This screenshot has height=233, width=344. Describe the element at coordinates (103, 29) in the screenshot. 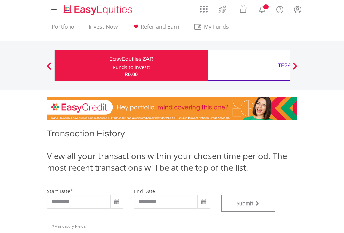

I see `a: Invest Now` at that location.